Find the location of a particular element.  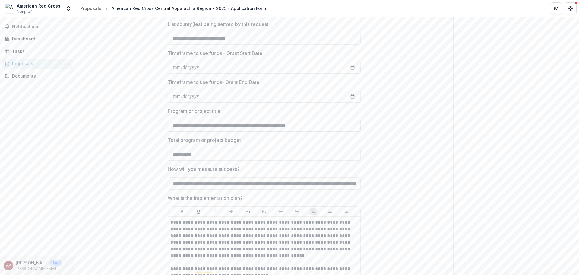

button: Heading 1 is located at coordinates (248, 211).